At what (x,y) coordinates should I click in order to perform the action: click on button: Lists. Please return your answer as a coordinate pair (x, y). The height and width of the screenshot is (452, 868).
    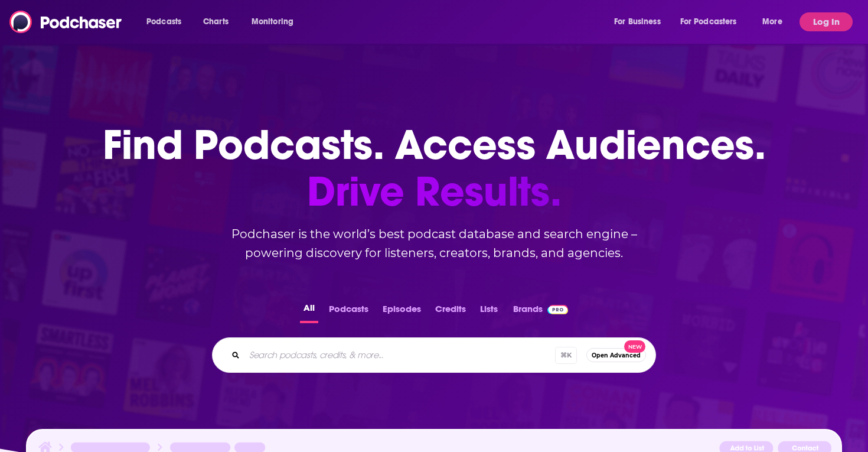
    Looking at the image, I should click on (489, 311).